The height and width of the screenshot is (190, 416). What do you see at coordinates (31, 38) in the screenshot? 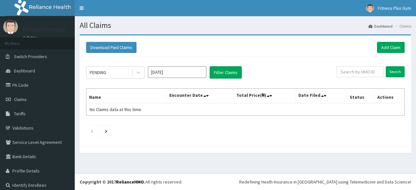
I see `a: Online` at bounding box center [31, 38].